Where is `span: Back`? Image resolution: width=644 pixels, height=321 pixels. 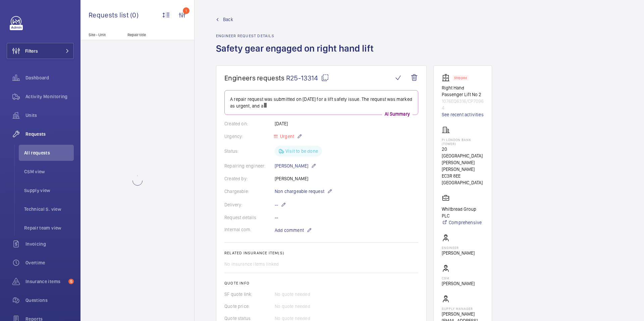
span: Back is located at coordinates (228, 19).